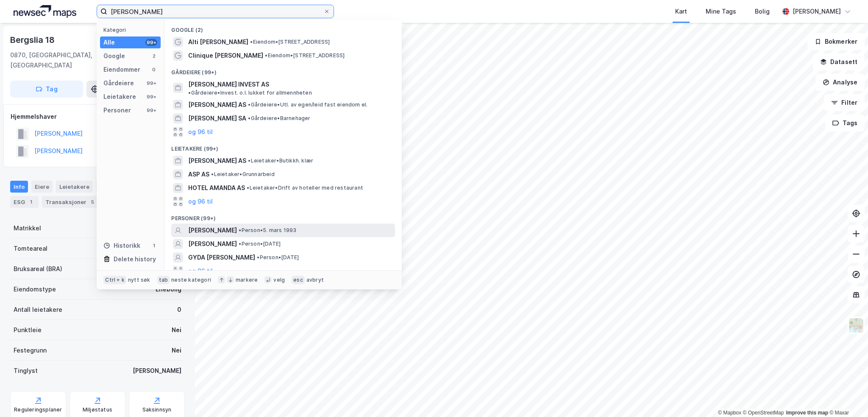  I want to click on span: HOTEL AMANDA AS, so click(216, 188).